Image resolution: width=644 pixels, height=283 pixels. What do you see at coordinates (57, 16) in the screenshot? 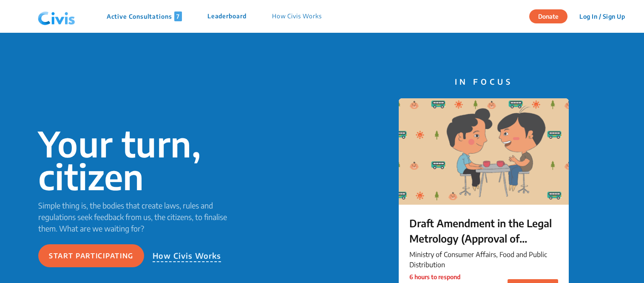
I see `img: navlogo.png` at bounding box center [57, 16].